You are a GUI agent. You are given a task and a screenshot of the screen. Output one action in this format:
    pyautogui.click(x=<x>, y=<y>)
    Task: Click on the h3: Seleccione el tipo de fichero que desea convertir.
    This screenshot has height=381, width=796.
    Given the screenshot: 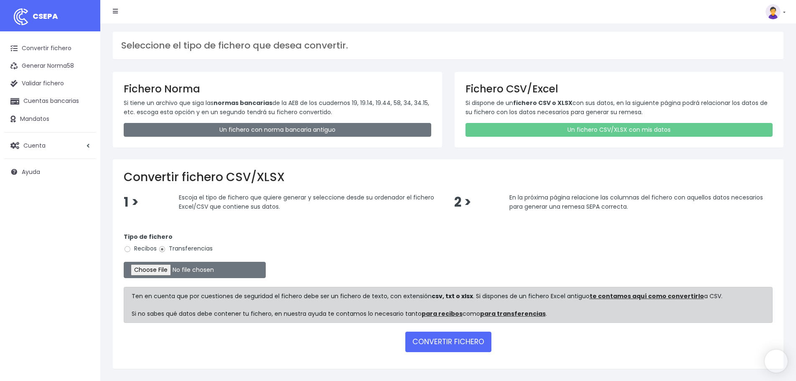 What is the action you would take?
    pyautogui.click(x=448, y=46)
    